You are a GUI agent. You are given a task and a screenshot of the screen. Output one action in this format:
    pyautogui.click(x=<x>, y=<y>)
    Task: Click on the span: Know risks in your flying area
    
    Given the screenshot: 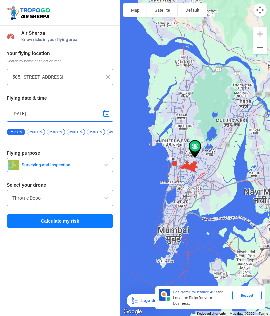 What is the action you would take?
    pyautogui.click(x=67, y=40)
    